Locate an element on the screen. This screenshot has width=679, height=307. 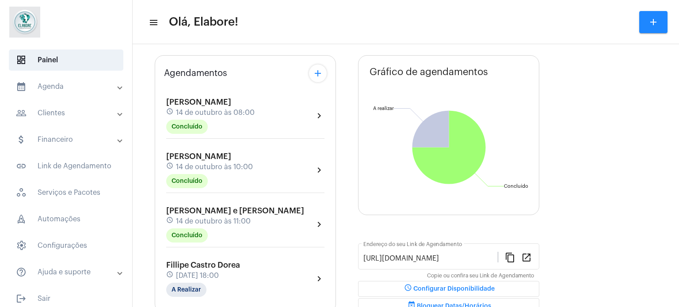
span: 14 de outubro às 10:00 is located at coordinates (214, 167).